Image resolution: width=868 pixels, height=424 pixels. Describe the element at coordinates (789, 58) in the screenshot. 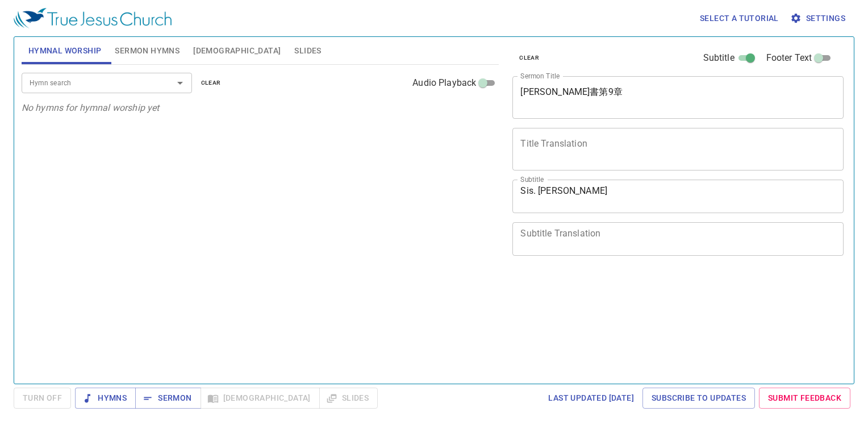

I see `span: Footer Text` at that location.